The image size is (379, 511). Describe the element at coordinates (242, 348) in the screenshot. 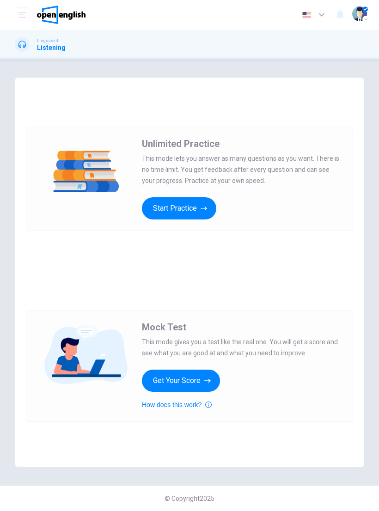

I see `span: This mode gives you a test like the real one. You will get a score and see what you are good at a...` at that location.